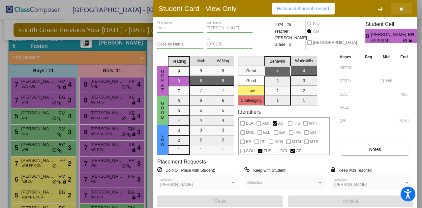 Image resolution: width=422 pixels, height=208 pixels. I want to click on span: 504, so click(313, 133).